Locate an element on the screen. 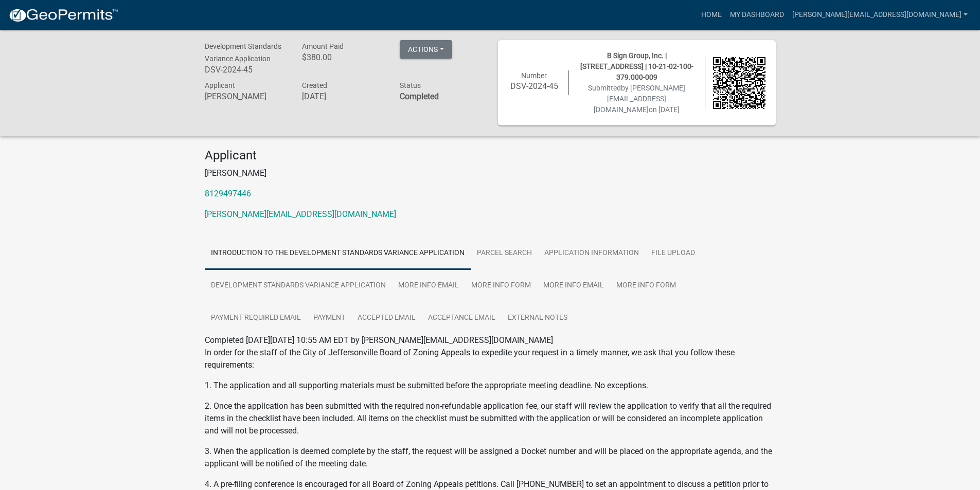 The width and height of the screenshot is (980, 490). h6: $380.00 is located at coordinates (343, 57).